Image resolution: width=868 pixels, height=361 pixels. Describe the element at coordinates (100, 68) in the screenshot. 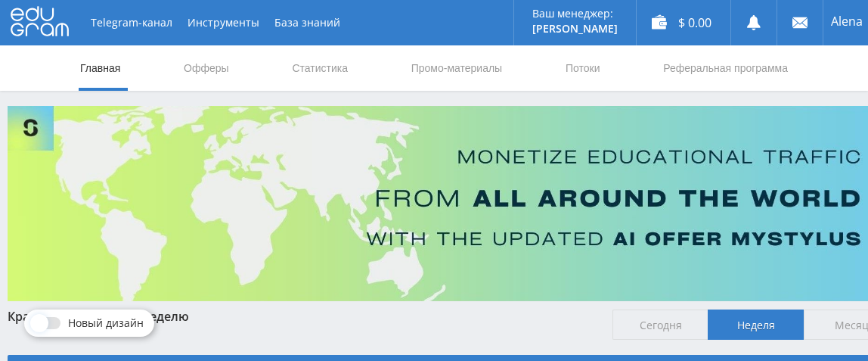

I see `a: Главная` at that location.